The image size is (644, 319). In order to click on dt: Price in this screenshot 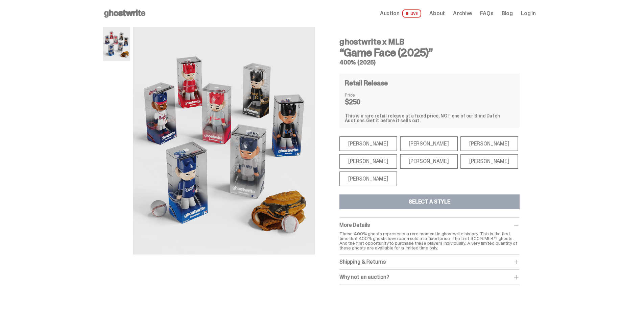, I will do `click(362, 95)`.